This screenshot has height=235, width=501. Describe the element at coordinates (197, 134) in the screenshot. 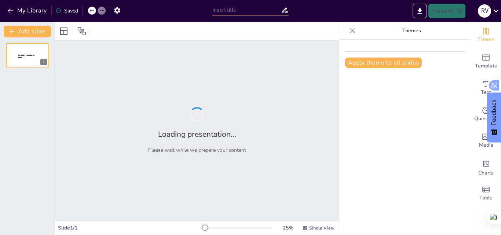

I see `h2: Loading presentation...` at that location.